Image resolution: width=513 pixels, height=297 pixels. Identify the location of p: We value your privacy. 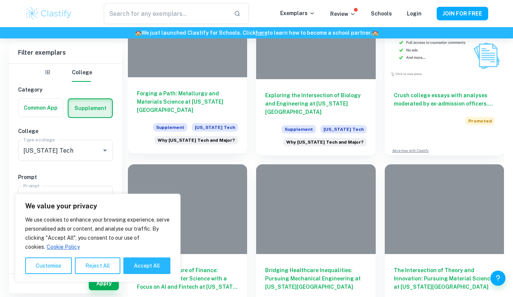
(98, 206).